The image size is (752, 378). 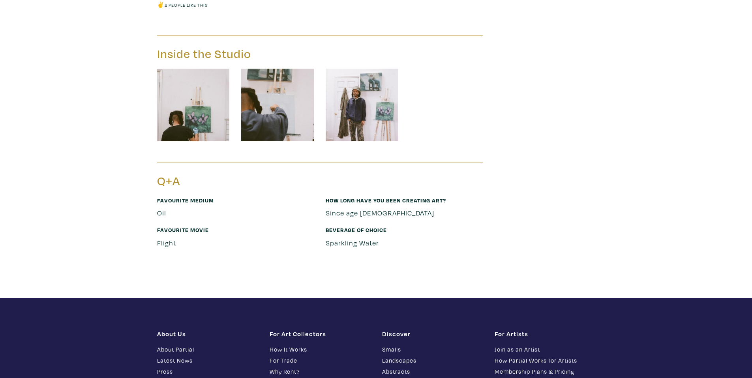 I want to click on a: Membership Plans & Pricing, so click(x=545, y=371).